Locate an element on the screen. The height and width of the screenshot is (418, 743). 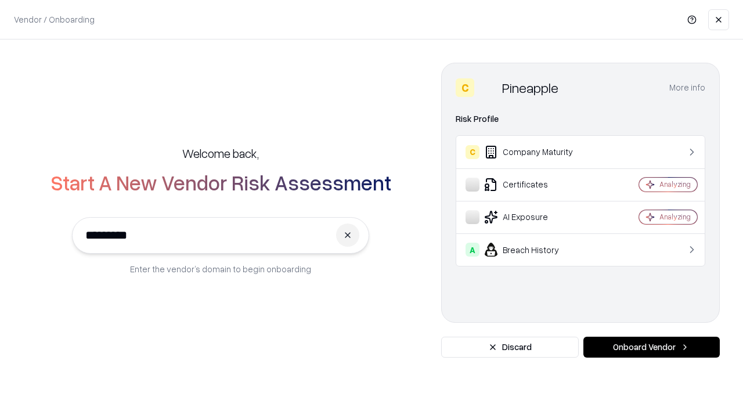
h2: Start A New Vendor Risk Assessment is located at coordinates (220, 182).